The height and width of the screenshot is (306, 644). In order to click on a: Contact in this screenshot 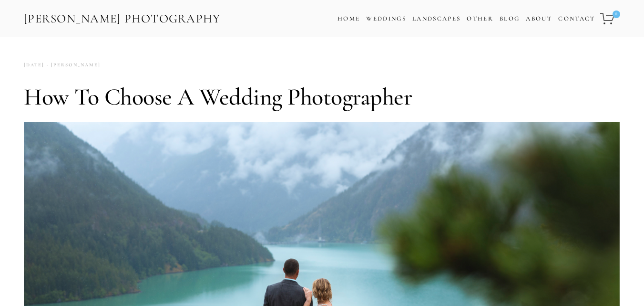, I will do `click(577, 19)`.